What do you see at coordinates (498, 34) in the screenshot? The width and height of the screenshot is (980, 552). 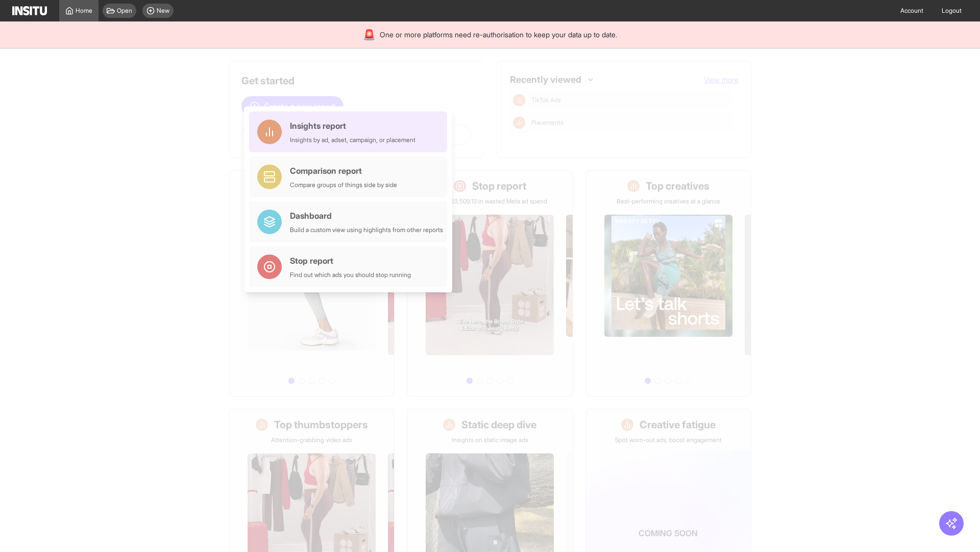 I see `span: One or more platforms need re-authorisation to keep your data up to date.` at bounding box center [498, 34].